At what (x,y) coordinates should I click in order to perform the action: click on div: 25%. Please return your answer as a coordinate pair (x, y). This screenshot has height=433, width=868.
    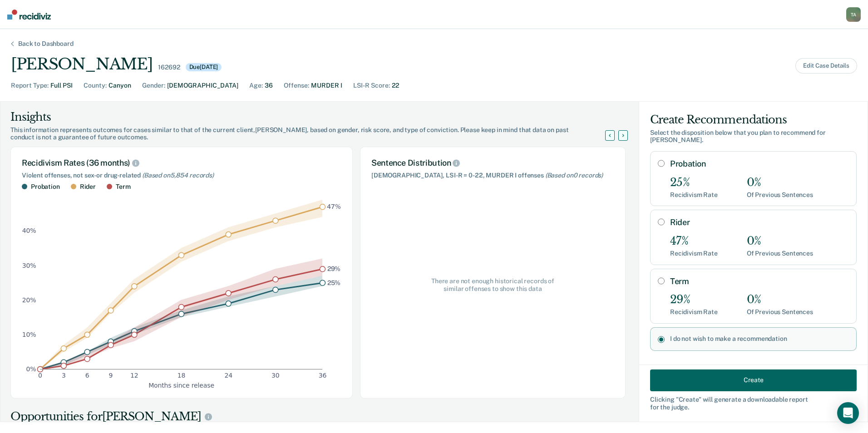
    Looking at the image, I should click on (693, 182).